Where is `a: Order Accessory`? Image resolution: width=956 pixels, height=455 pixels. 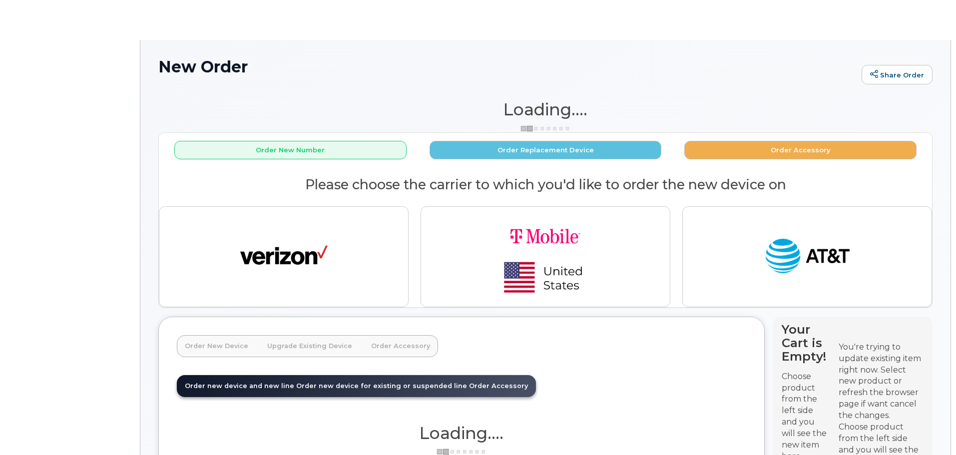
a: Order Accessory is located at coordinates (401, 346).